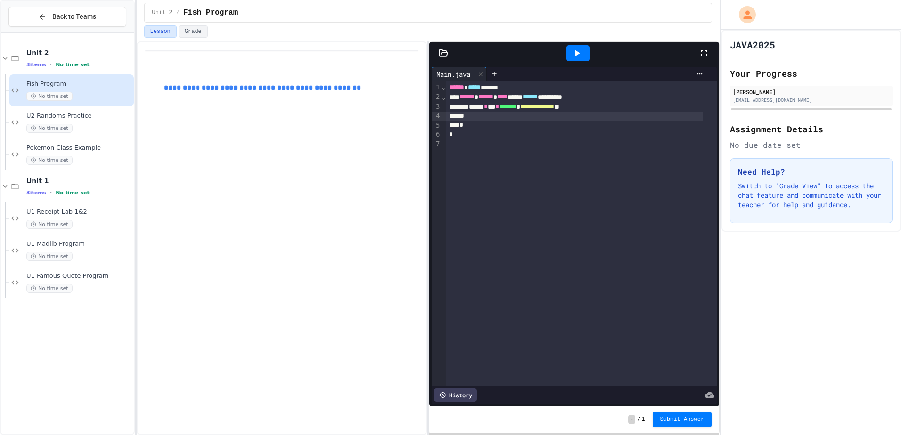  What do you see at coordinates (79, 276) in the screenshot?
I see `span: U1 Famous Quote Program` at bounding box center [79, 276].